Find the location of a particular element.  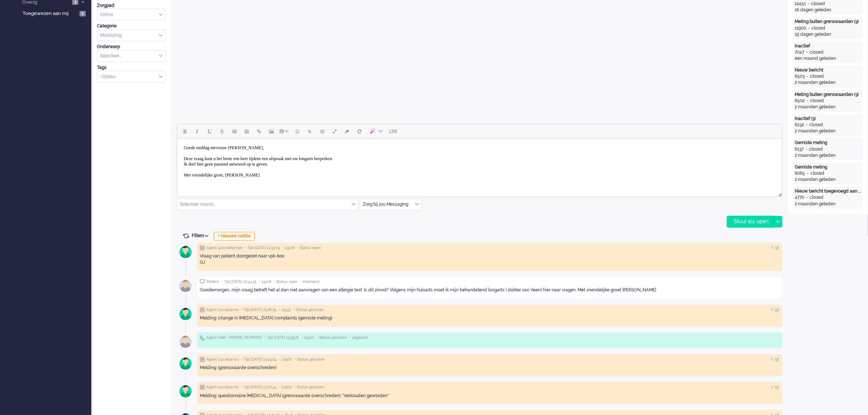

button: Underline is located at coordinates (209, 132).